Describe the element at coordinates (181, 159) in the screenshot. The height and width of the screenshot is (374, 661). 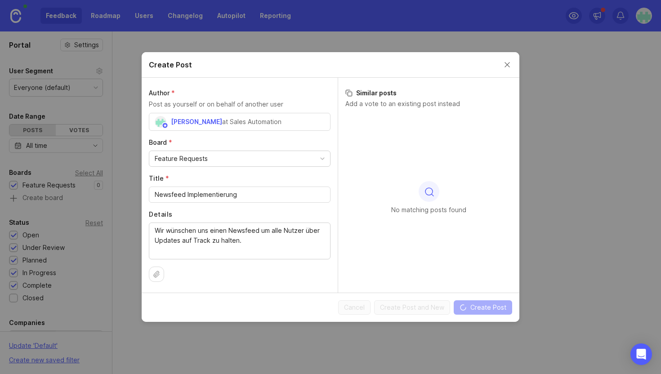
I see `div: Feature Requests` at that location.